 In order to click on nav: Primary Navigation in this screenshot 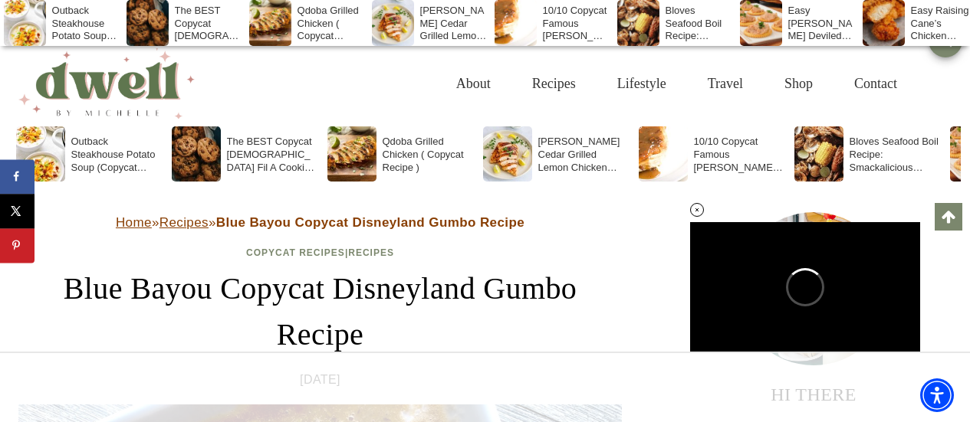, I will do `click(676, 84)`.